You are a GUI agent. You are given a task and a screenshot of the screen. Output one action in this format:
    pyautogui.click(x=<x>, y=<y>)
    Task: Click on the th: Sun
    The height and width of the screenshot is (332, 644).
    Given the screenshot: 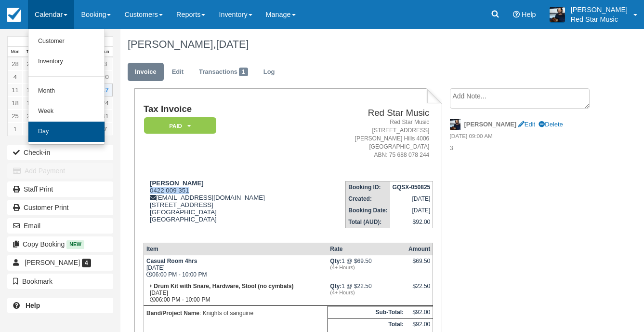 What is the action you would take?
    pyautogui.click(x=105, y=52)
    